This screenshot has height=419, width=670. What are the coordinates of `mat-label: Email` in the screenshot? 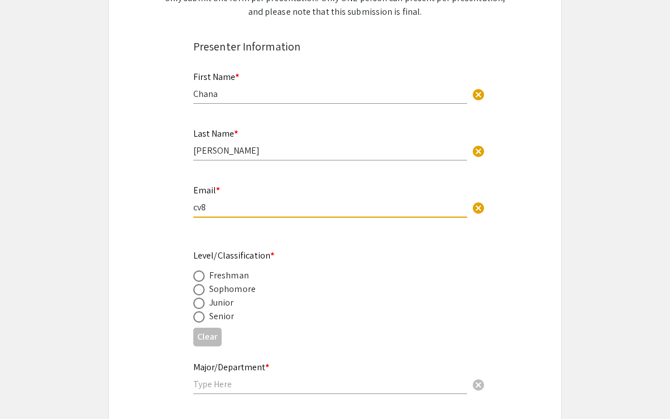 It's located at (206, 190).